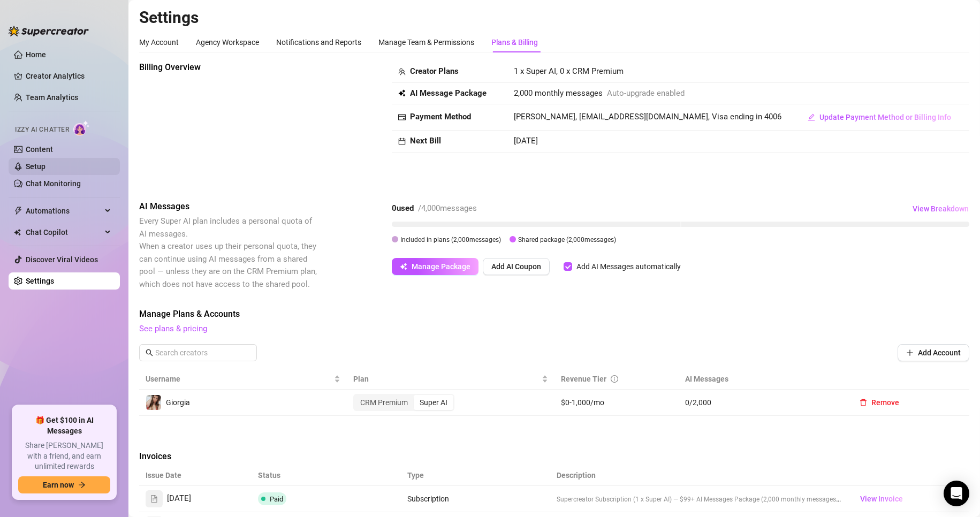 The image size is (980, 517). I want to click on td: $0-1,000/mo, so click(617, 402).